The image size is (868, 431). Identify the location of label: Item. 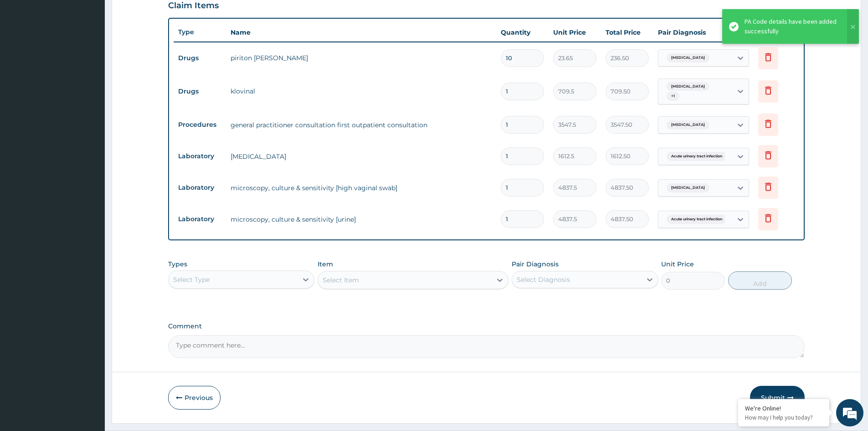
(325, 264).